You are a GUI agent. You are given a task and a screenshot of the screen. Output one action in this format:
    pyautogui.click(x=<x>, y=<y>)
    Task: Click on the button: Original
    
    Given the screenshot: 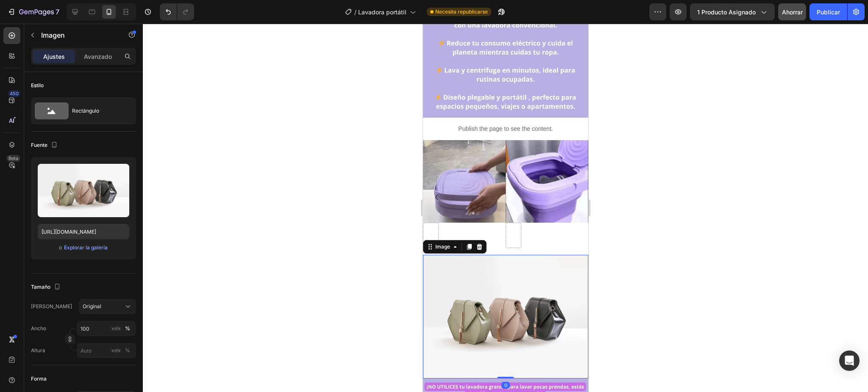 What is the action you would take?
    pyautogui.click(x=107, y=306)
    